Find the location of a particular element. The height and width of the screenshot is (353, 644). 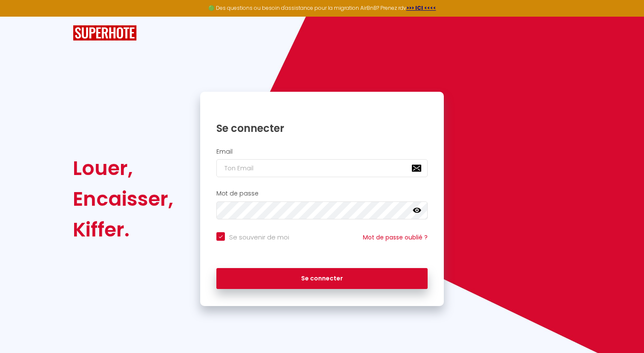

strong: >>> ICI <<<< is located at coordinates (421, 8).